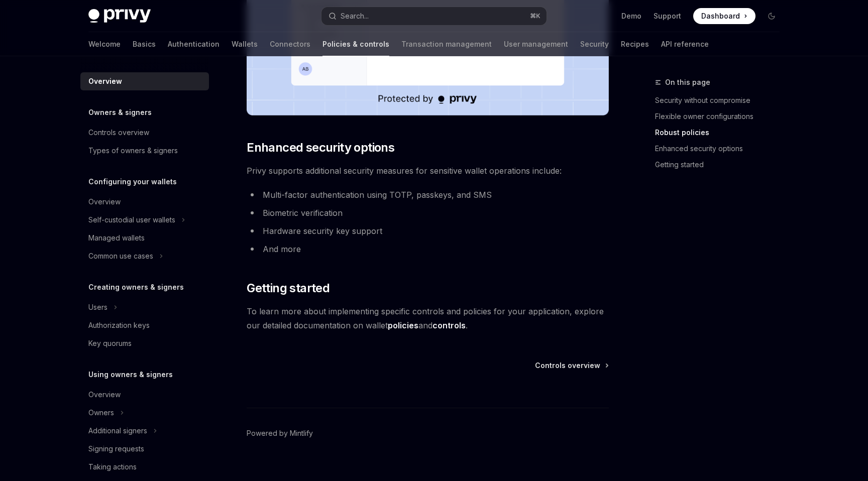  I want to click on a: Managed wallets, so click(145, 238).